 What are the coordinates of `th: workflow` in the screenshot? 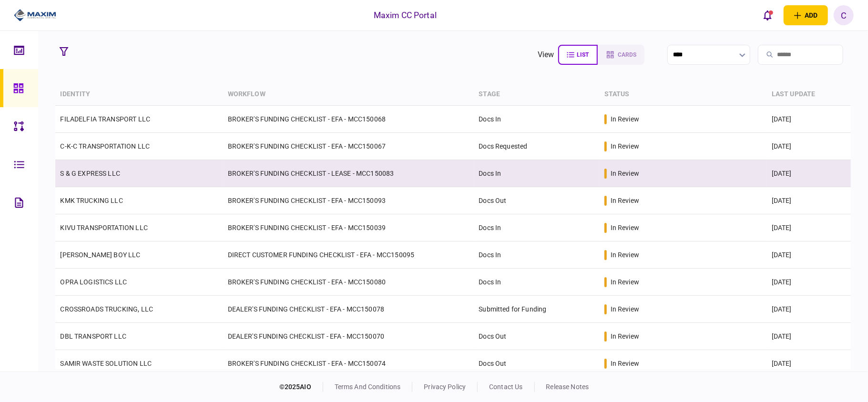 It's located at (349, 95).